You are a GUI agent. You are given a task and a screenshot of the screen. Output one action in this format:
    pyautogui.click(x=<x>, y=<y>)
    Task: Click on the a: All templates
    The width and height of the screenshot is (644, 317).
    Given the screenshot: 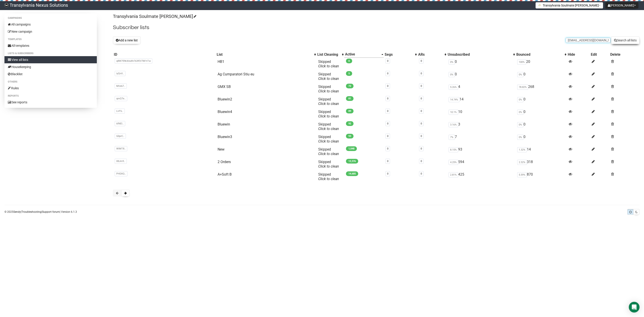 What is the action you would take?
    pyautogui.click(x=51, y=45)
    